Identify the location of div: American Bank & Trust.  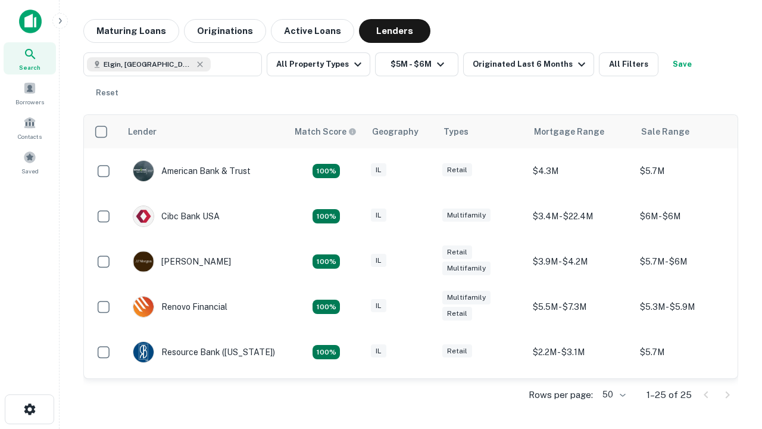
(192, 171).